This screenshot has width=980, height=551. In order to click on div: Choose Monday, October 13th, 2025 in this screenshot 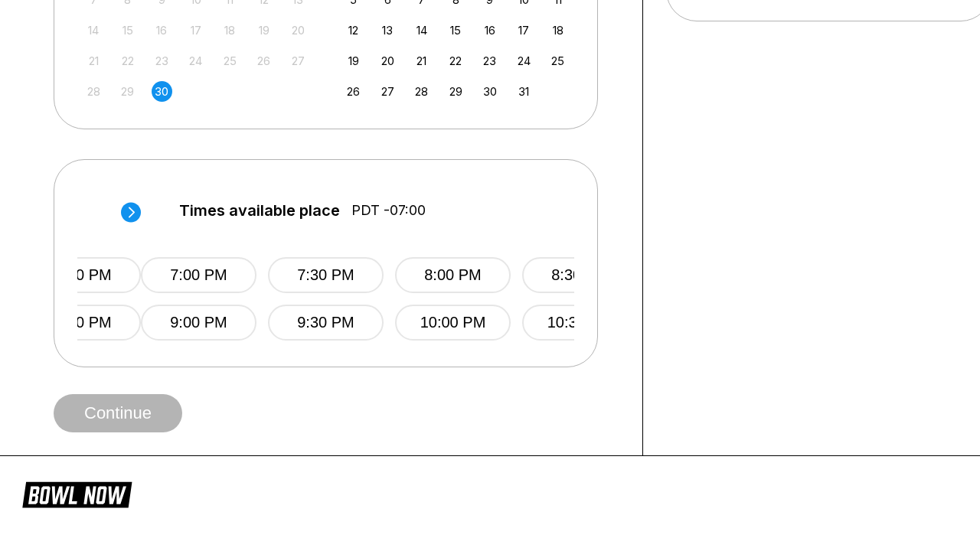, I will do `click(387, 30)`.